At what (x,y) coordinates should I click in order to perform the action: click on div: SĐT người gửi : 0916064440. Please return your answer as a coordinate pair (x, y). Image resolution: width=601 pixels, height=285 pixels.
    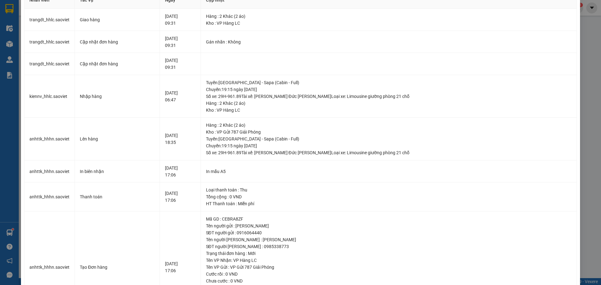
    Looking at the image, I should click on (389, 233).